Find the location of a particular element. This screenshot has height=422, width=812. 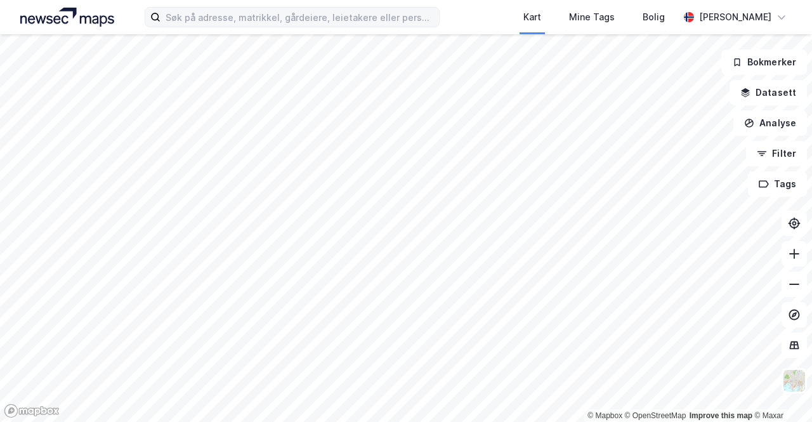

div: Mine Tags is located at coordinates (592, 17).